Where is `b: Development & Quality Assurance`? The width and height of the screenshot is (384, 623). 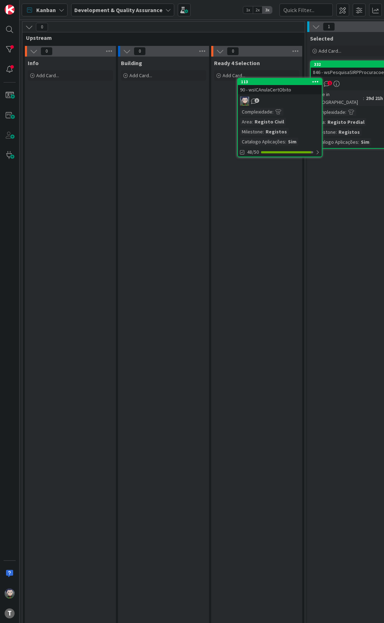
b: Development & Quality Assurance is located at coordinates (118, 10).